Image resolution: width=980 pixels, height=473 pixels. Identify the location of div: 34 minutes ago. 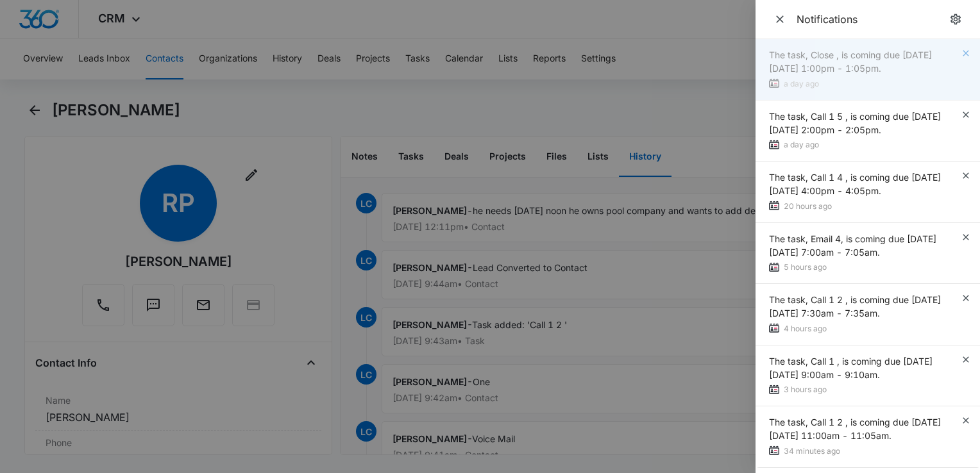
(864, 451).